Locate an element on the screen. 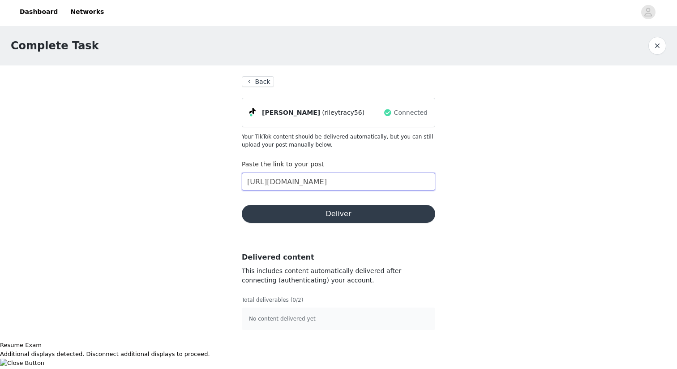  div: avatar is located at coordinates (648, 12).